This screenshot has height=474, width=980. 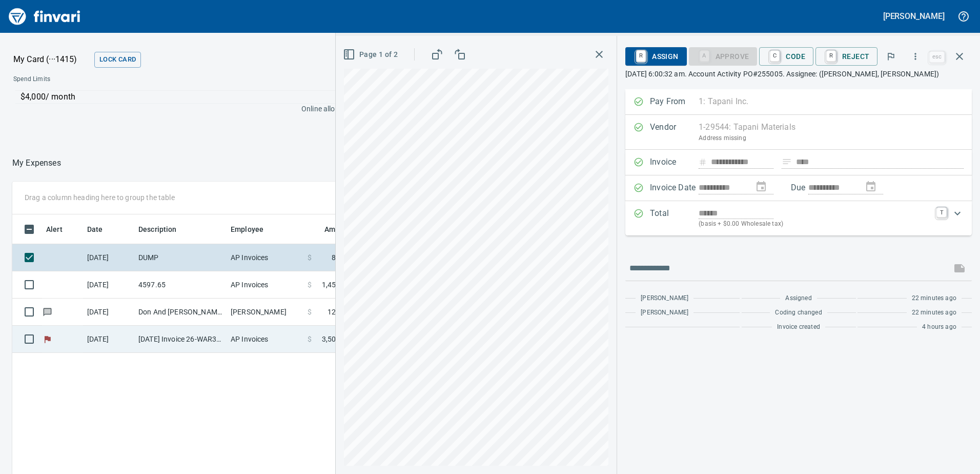 What do you see at coordinates (775, 56) in the screenshot?
I see `a: C` at bounding box center [775, 56].